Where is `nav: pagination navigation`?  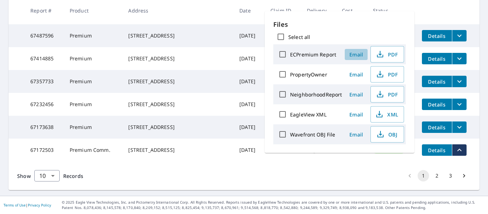 nav: pagination navigation is located at coordinates (437, 176).